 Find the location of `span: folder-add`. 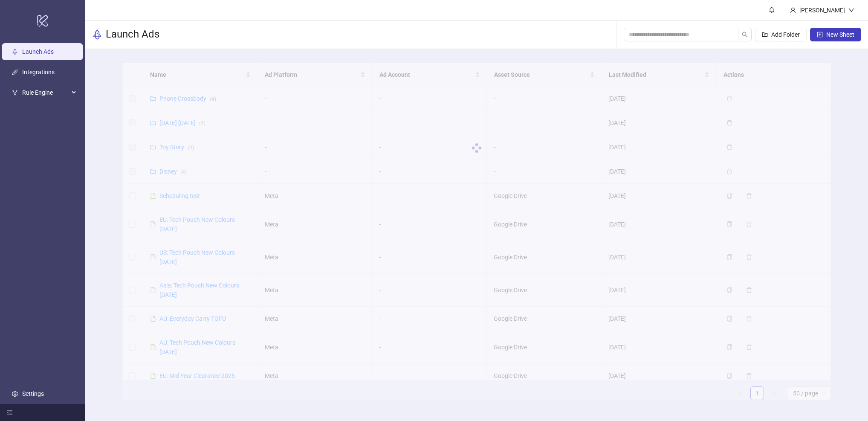

span: folder-add is located at coordinates (765, 35).